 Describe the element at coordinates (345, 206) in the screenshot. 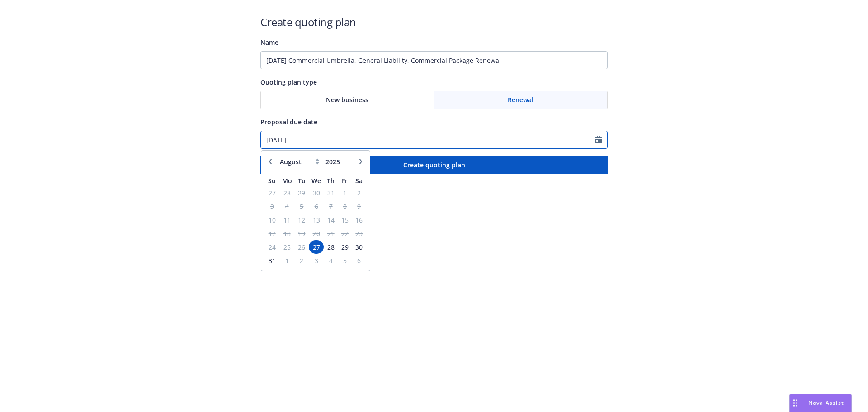

I see `td: 8` at that location.